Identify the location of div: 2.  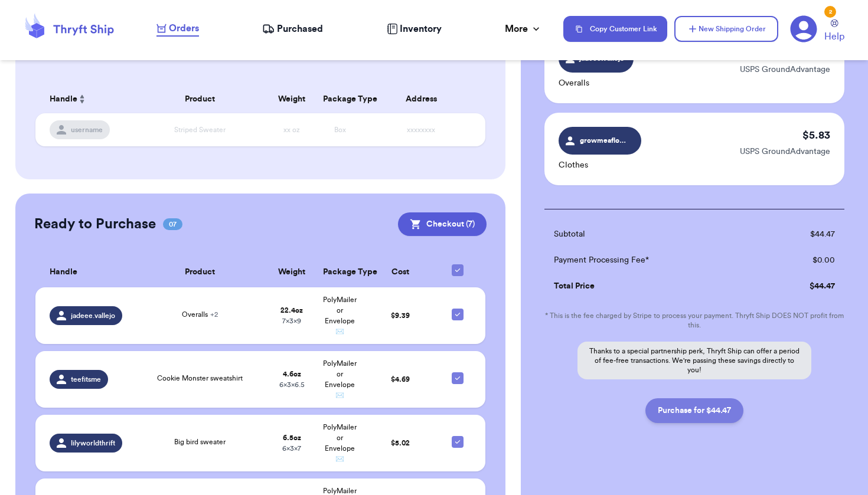
(830, 12).